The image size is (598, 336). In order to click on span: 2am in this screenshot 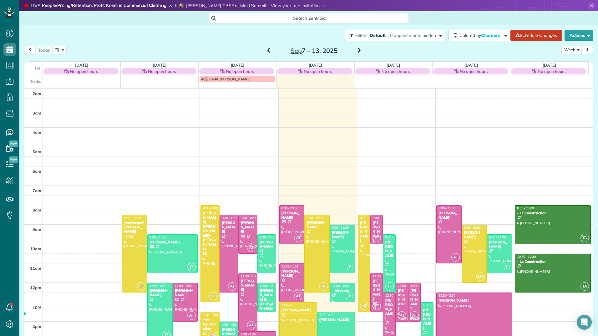, I will do `click(37, 94)`.